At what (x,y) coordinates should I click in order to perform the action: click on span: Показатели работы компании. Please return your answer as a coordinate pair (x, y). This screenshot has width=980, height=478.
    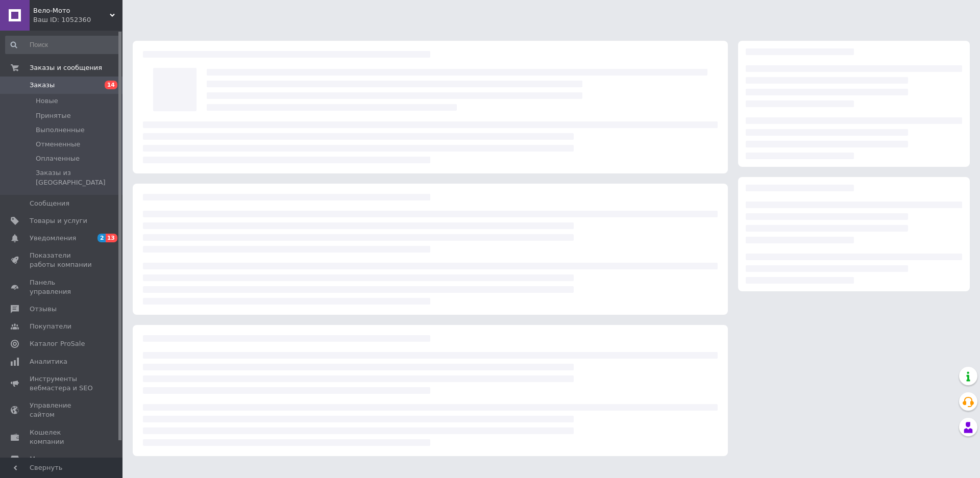
    Looking at the image, I should click on (62, 260).